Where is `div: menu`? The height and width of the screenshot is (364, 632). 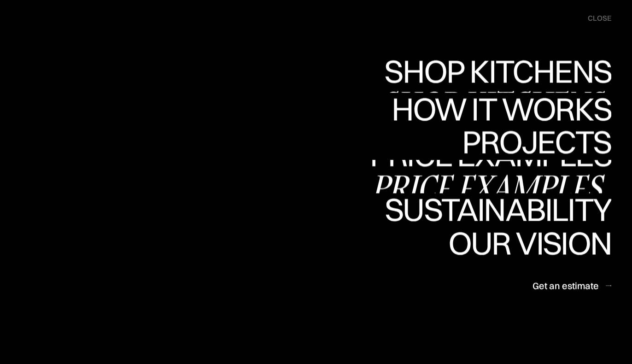
div: menu is located at coordinates (595, 18).